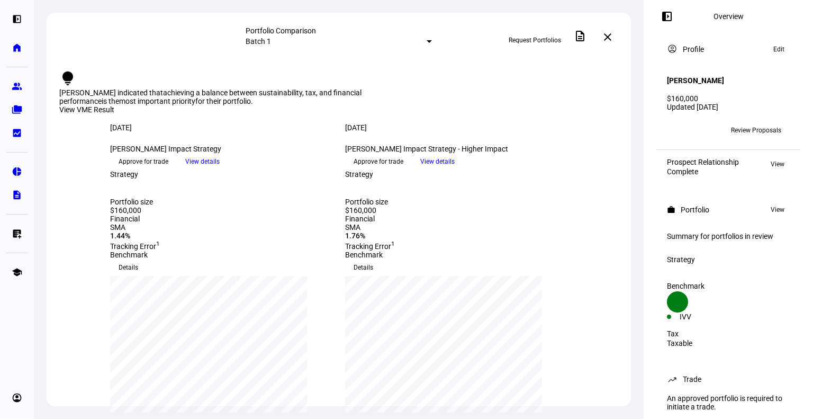 The width and height of the screenshot is (813, 419). What do you see at coordinates (17, 86) in the screenshot?
I see `a: group` at bounding box center [17, 86].